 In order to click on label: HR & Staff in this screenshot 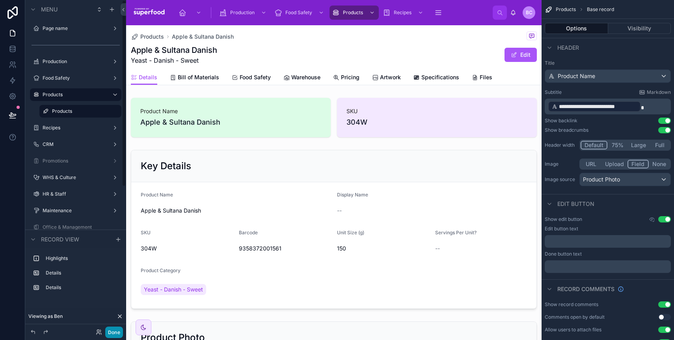, I will do `click(76, 194)`.